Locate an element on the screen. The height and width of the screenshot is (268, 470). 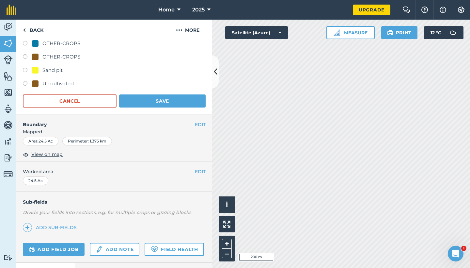
img: Ruler icon is located at coordinates (337, 33).